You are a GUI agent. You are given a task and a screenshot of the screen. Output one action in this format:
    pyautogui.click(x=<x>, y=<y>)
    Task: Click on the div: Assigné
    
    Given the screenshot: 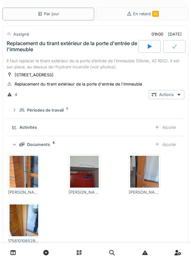 What is the action you would take?
    pyautogui.click(x=21, y=34)
    